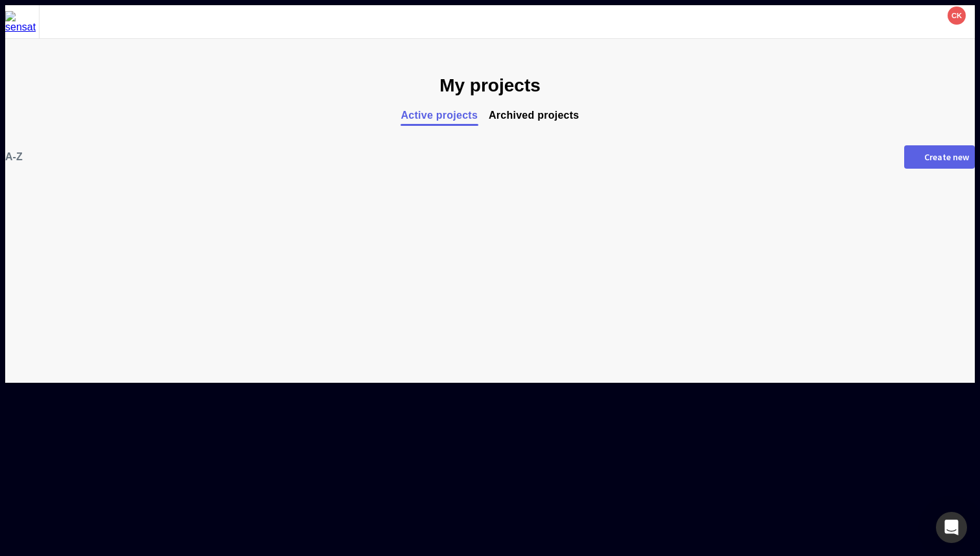 The image size is (980, 556). I want to click on h1: My projects, so click(490, 86).